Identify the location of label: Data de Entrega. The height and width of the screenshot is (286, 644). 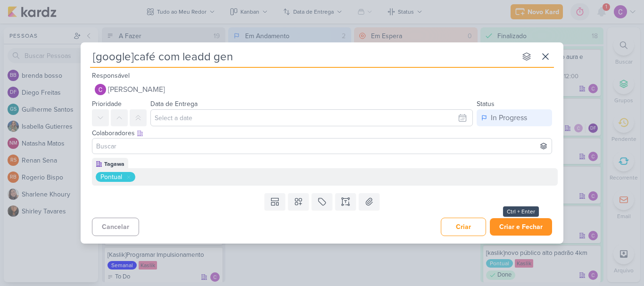
(174, 104).